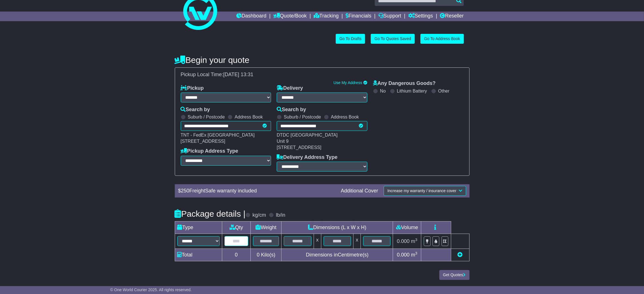  Describe the element at coordinates (258, 255) in the screenshot. I see `span: 0` at that location.